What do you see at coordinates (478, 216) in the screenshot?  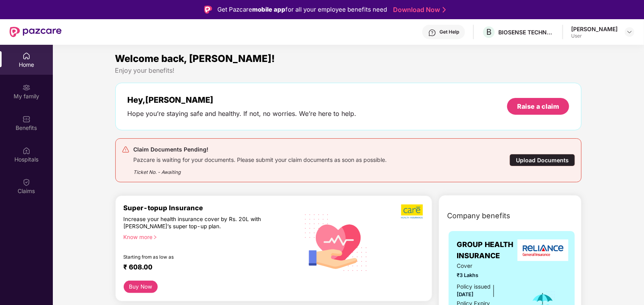 I see `span: Company benefits` at bounding box center [478, 216].